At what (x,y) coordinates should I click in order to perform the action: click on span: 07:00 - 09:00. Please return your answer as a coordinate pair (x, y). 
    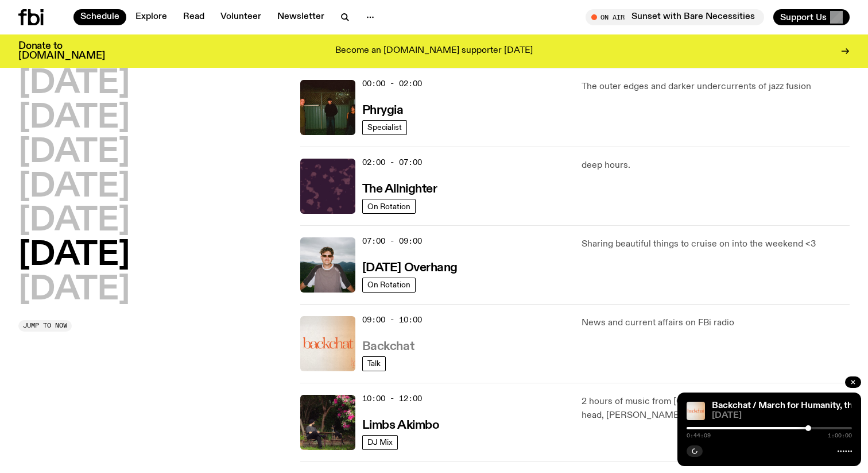
    Looking at the image, I should click on (392, 240).